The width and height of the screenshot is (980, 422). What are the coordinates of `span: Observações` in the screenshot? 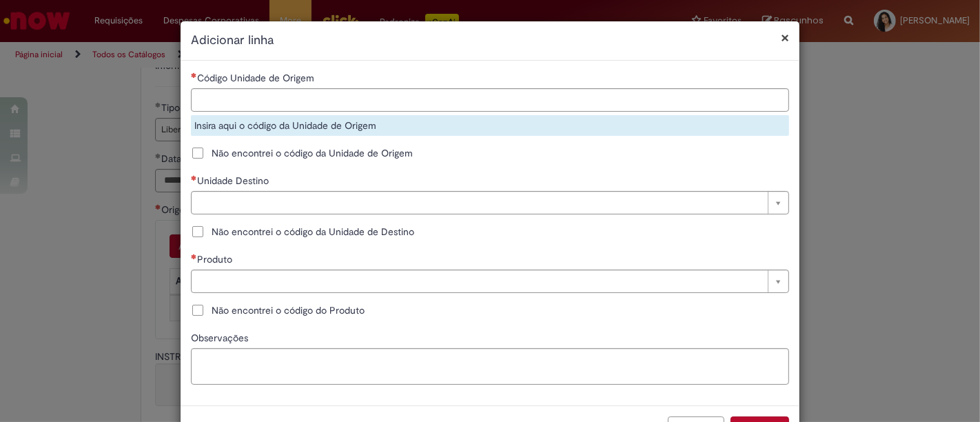 It's located at (221, 337).